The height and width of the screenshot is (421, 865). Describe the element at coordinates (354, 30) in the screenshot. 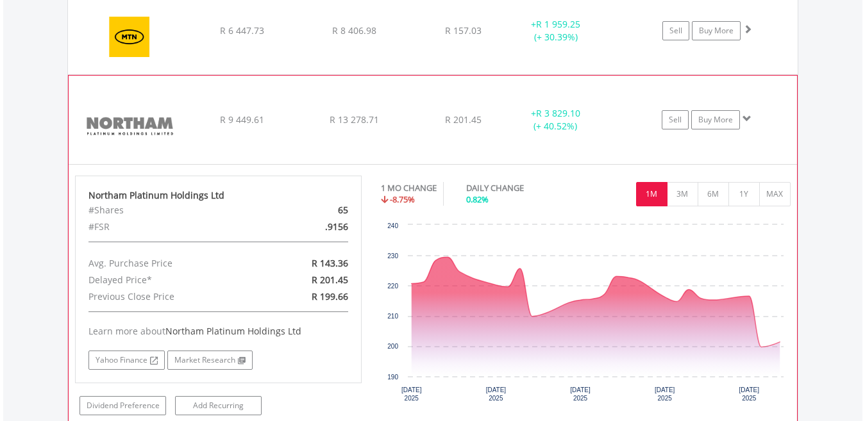

I see `span: R 8 406.98` at that location.